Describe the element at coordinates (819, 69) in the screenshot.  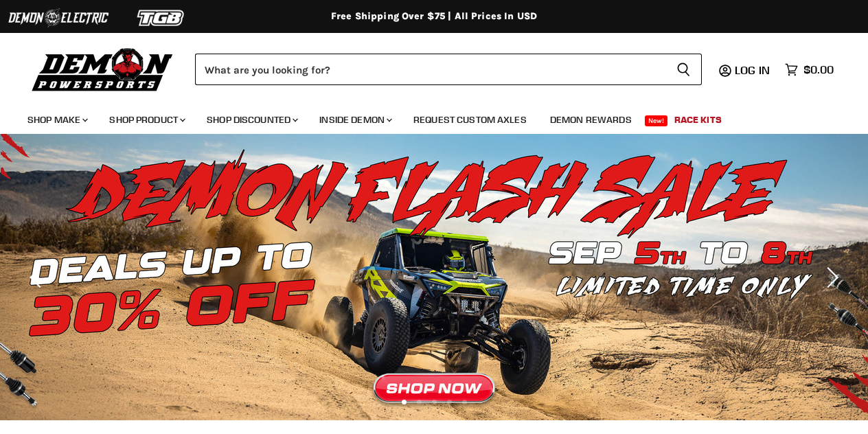
I see `span: $0.00` at that location.